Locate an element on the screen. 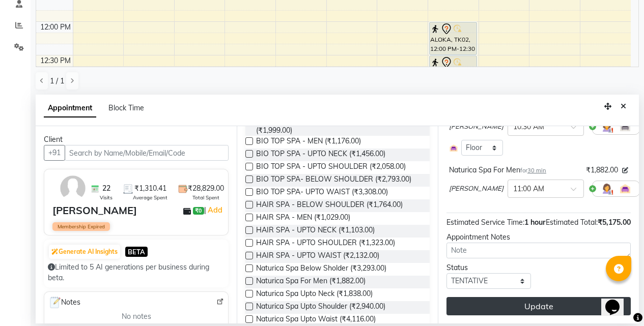 This screenshot has width=644, height=326. span: ₹28,829.00 is located at coordinates (206, 188).